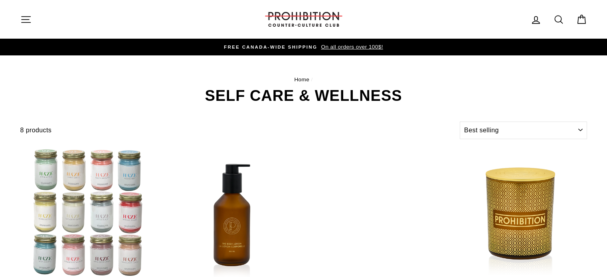 The width and height of the screenshot is (607, 277). Describe the element at coordinates (270, 47) in the screenshot. I see `span: FREE CANADA-WIDE SHIPPING` at that location.